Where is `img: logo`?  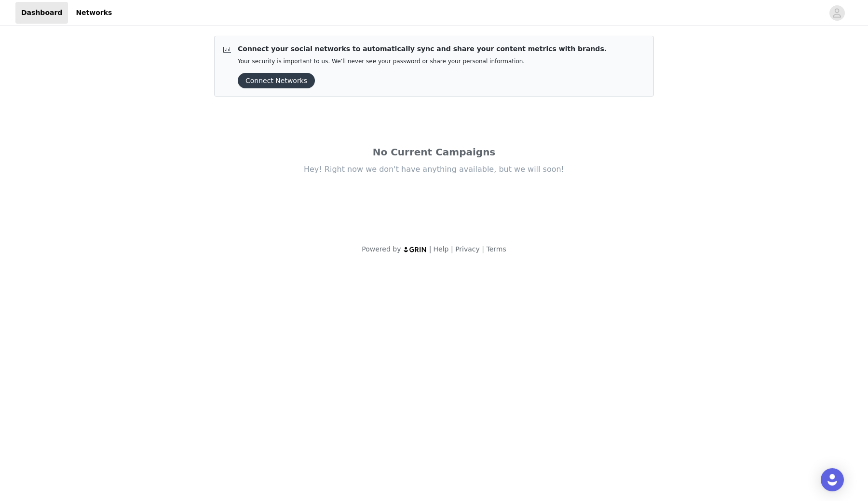
img: logo is located at coordinates (416, 249).